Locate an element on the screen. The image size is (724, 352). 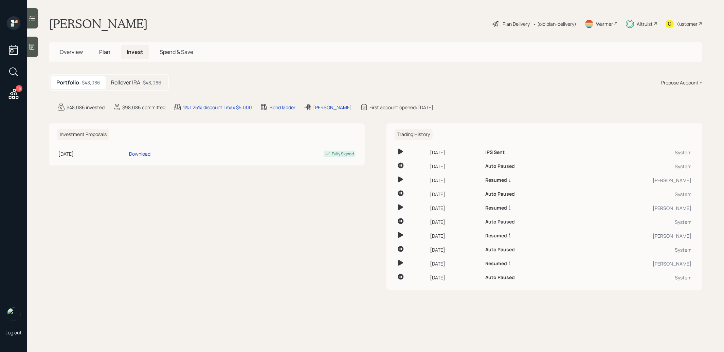
h6: IPS Sent is located at coordinates (495, 152).